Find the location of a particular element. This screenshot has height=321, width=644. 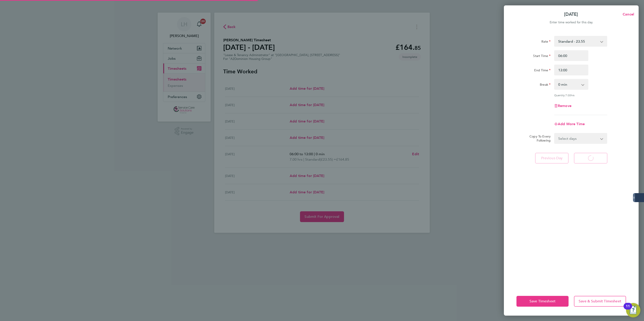

label: Copy To Every Following is located at coordinates (538, 139).